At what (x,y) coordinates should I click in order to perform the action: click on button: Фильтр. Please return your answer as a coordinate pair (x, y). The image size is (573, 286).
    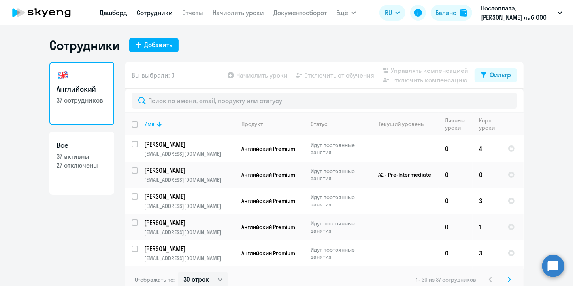
    Looking at the image, I should click on (496, 75).